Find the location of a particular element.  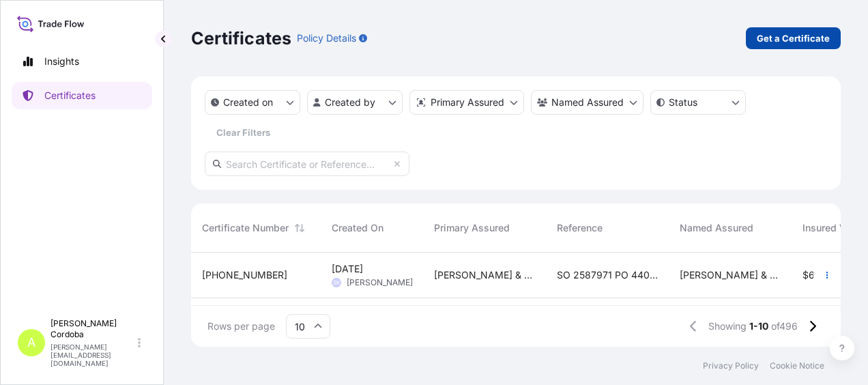

p: Primary Assured is located at coordinates (467, 102).